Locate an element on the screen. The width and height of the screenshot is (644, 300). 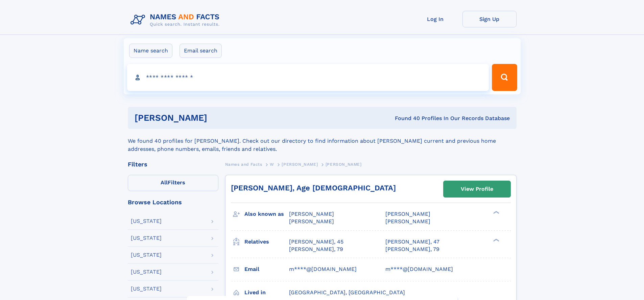
input: search input is located at coordinates (308, 77).